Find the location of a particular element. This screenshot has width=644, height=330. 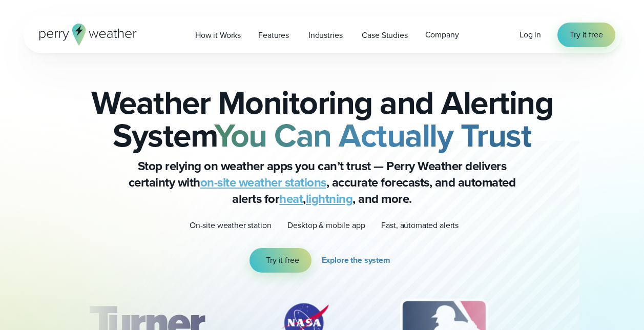

span: Log in is located at coordinates (530, 34).